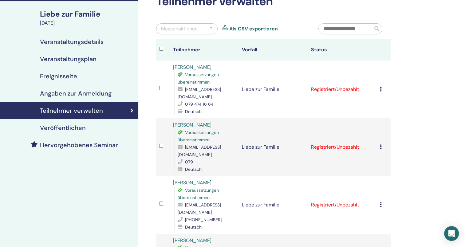 The image size is (465, 247). I want to click on a: Als CSV exportieren, so click(254, 29).